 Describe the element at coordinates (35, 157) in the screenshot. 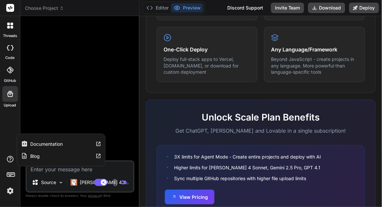

I see `label: Blog` at that location.